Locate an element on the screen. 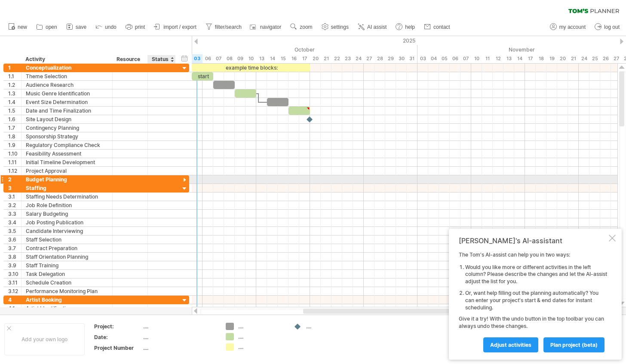 The width and height of the screenshot is (626, 364). div: Tuesday, 25 November 2025 is located at coordinates (595, 58).